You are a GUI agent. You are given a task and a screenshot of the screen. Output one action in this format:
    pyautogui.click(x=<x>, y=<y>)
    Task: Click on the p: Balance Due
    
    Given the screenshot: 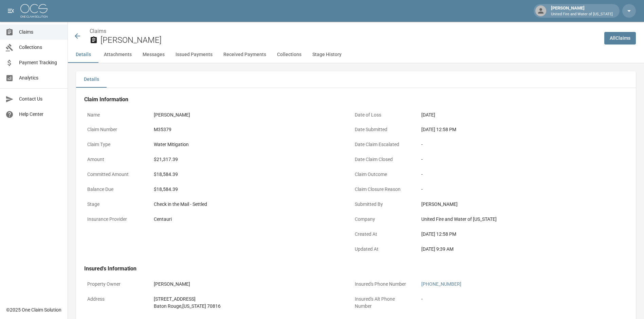 What is the action you would take?
    pyautogui.click(x=115, y=189)
    